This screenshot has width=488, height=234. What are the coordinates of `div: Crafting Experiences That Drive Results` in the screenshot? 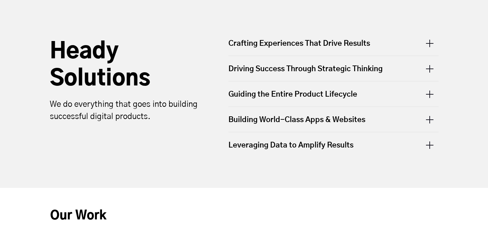 It's located at (333, 47).